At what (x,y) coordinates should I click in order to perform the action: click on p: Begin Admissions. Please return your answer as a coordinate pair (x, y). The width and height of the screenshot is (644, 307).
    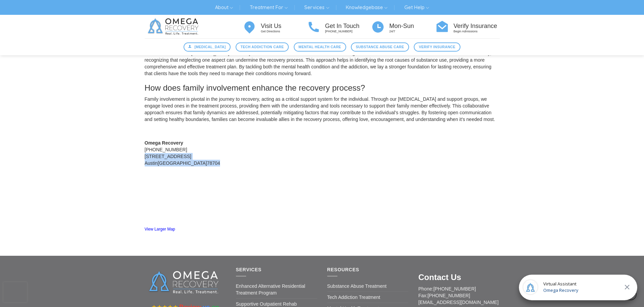
    Looking at the image, I should click on (477, 31).